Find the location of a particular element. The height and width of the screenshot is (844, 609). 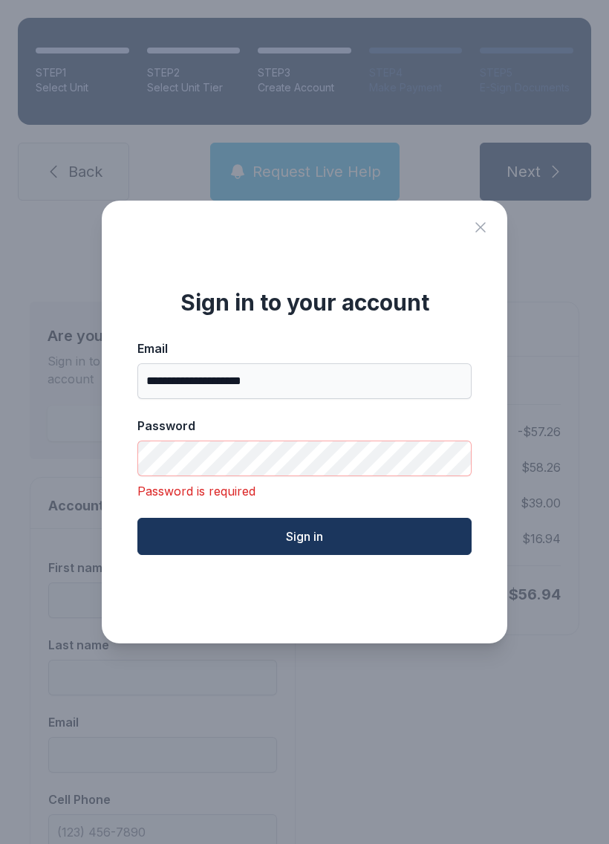

div: Email is located at coordinates (305, 349).